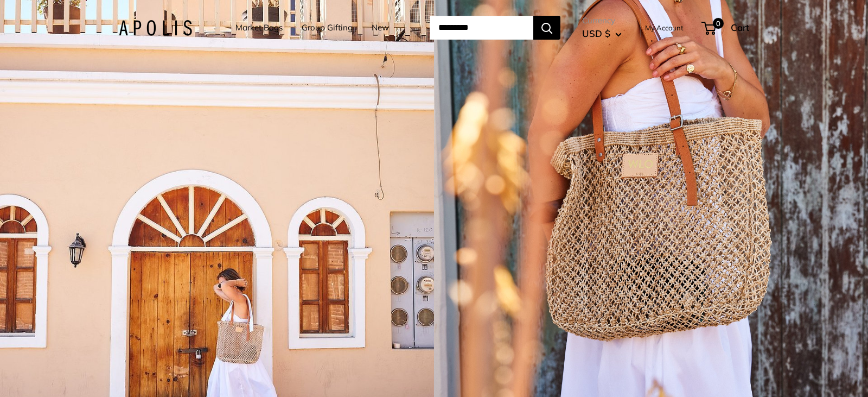 The image size is (868, 397). What do you see at coordinates (327, 28) in the screenshot?
I see `a: Group Gifting` at bounding box center [327, 28].